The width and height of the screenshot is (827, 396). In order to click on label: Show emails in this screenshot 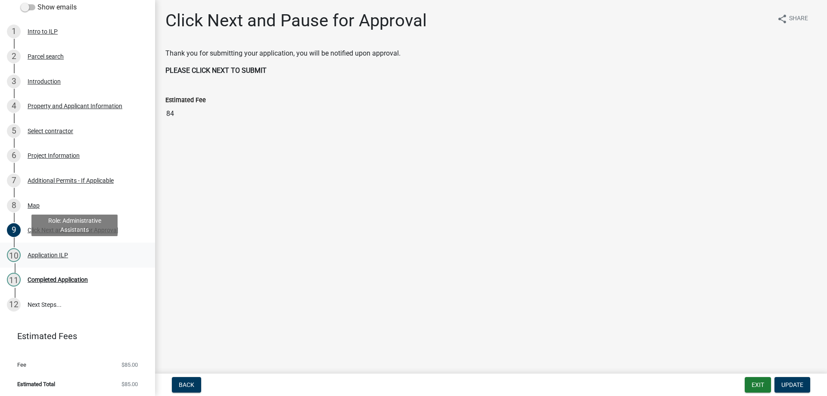, I will do `click(49, 7)`.